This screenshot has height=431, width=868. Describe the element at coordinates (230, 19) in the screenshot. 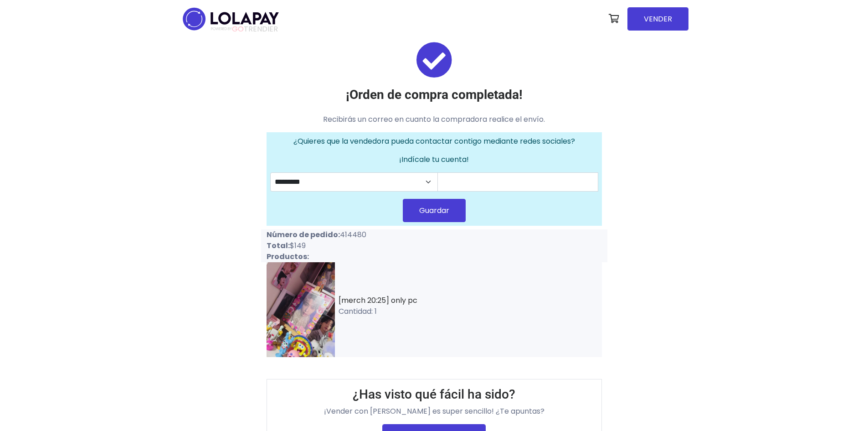

I see `img: logo` at that location.